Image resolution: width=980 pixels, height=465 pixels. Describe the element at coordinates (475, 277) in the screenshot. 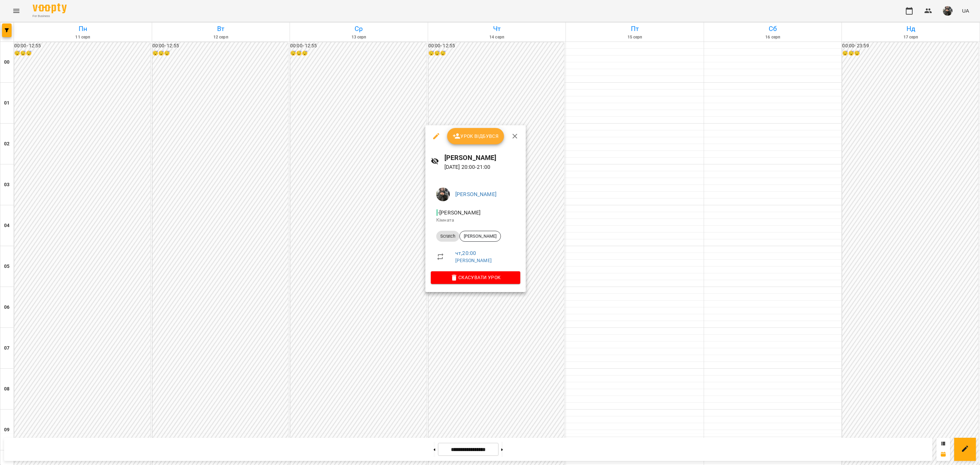

I see `span: Скасувати Урок` at that location.